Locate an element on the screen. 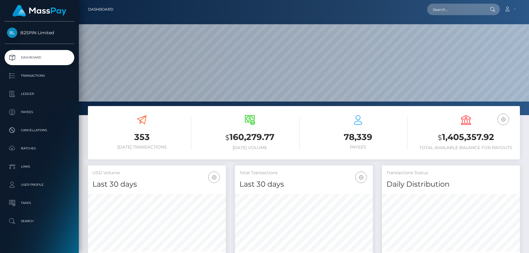  a: Search is located at coordinates (39, 221).